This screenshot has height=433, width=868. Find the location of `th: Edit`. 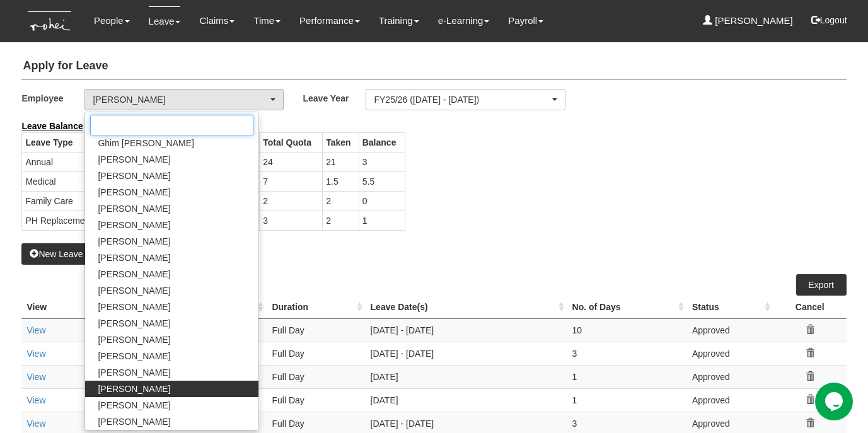

th: Edit is located at coordinates (105, 307).